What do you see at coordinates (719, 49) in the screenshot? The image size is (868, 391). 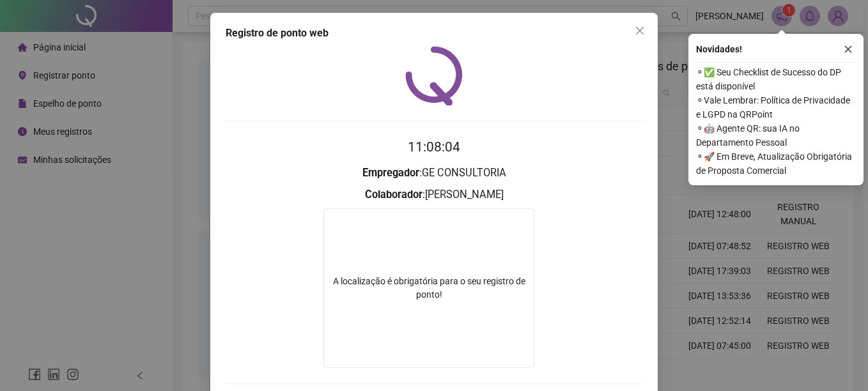 I see `span: Novidades !` at bounding box center [719, 49].